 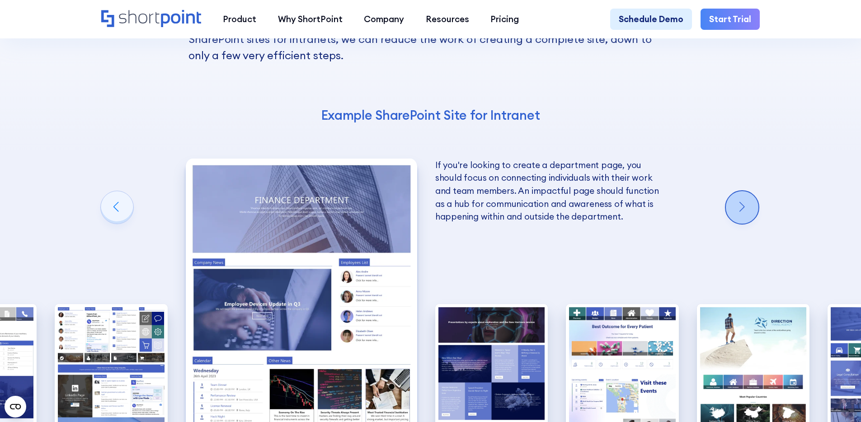 What do you see at coordinates (310, 19) in the screenshot?
I see `div: Why ShortPoint` at bounding box center [310, 19].